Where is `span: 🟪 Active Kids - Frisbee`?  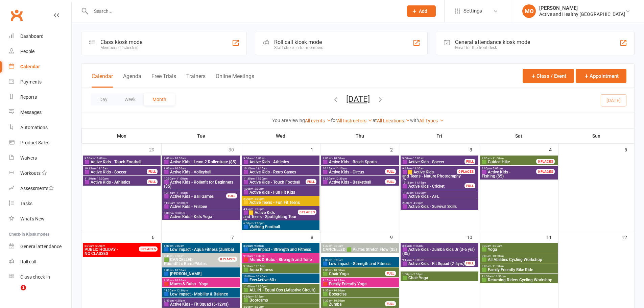
span: 🟪 Active Kids - Frisbee is located at coordinates (201, 206).